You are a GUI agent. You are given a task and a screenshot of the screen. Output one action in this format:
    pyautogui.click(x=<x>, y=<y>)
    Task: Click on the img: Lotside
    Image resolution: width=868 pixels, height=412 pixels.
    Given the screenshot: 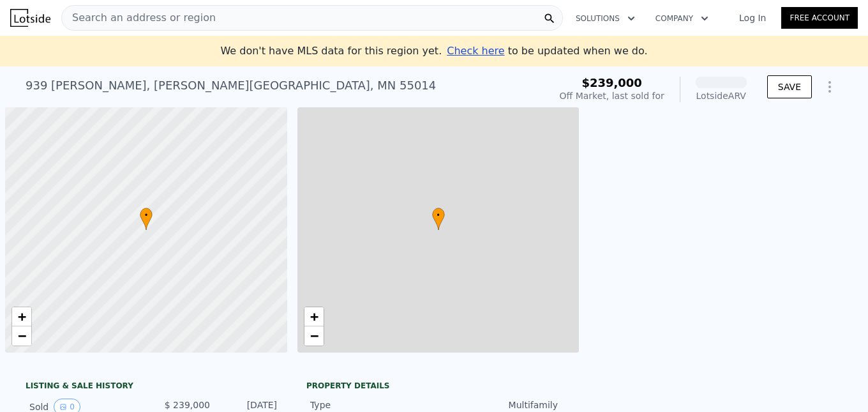 What is the action you would take?
    pyautogui.click(x=30, y=18)
    